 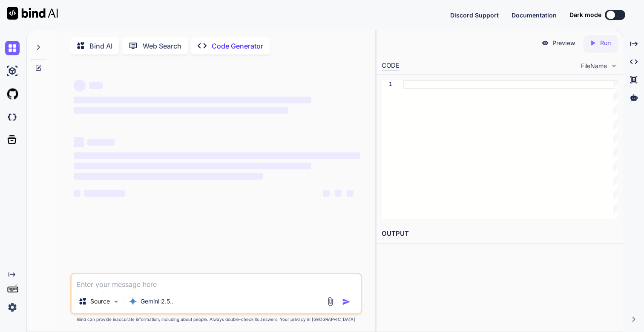 What do you see at coordinates (330, 301) in the screenshot?
I see `img: attachment` at bounding box center [330, 301].